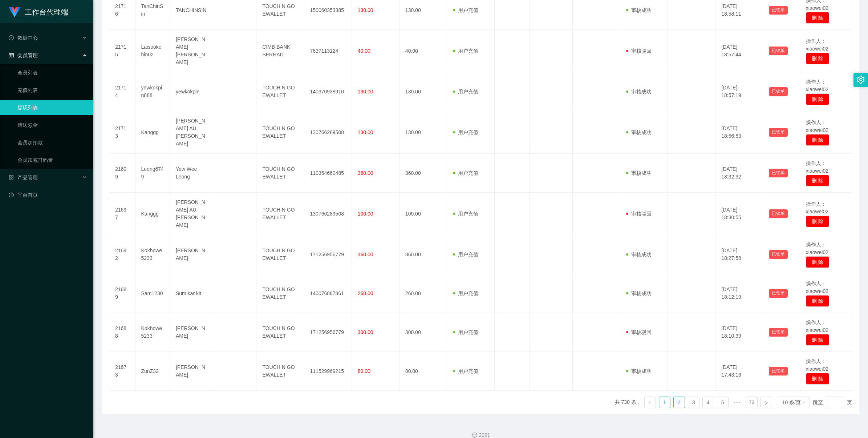  I want to click on i: 图标: appstore-o, so click(11, 177).